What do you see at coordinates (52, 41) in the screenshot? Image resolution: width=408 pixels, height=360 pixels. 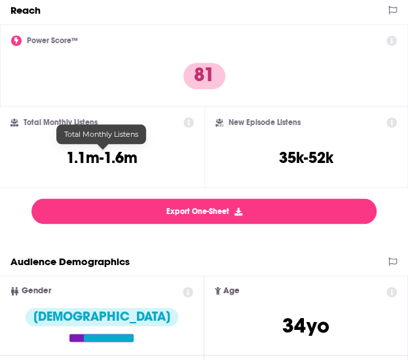 I see `h2: Power Score™` at bounding box center [52, 41].